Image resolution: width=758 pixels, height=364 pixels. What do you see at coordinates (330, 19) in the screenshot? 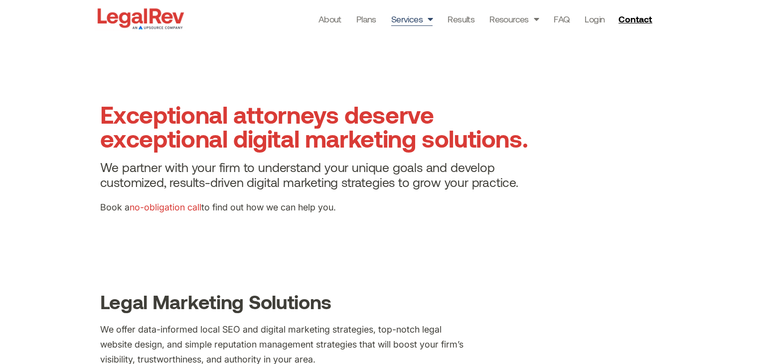
I see `a: About` at bounding box center [330, 19].